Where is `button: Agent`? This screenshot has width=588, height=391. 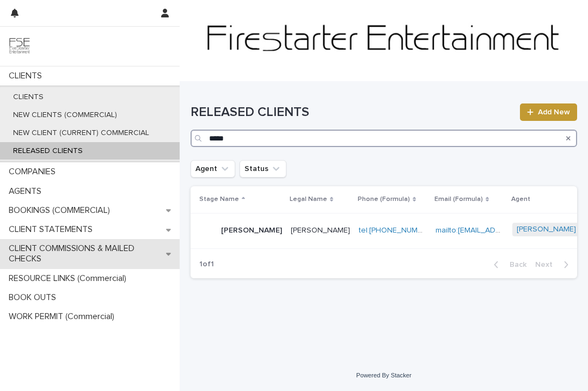 button: Agent is located at coordinates (213, 169).